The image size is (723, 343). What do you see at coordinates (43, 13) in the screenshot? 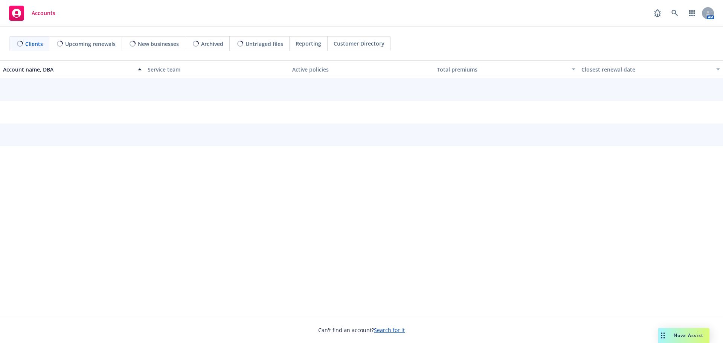
I see `span: Accounts` at bounding box center [43, 13].